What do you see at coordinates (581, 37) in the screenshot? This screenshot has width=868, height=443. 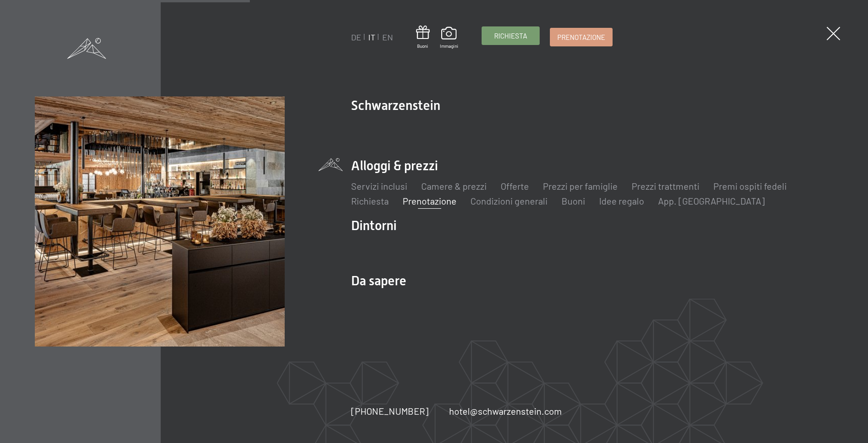 I see `span: Prenotazione` at bounding box center [581, 37].